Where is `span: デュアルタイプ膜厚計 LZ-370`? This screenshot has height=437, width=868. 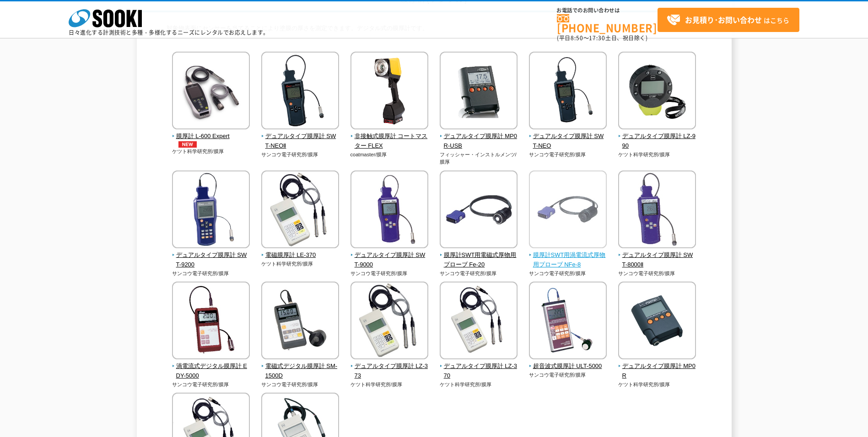
span: デュアルタイプ膜厚計 LZ-370 is located at coordinates (479, 372).